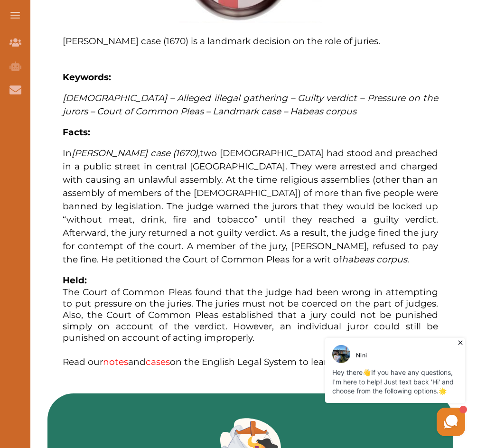  Describe the element at coordinates (74, 280) in the screenshot. I see `strong: Held:` at that location.